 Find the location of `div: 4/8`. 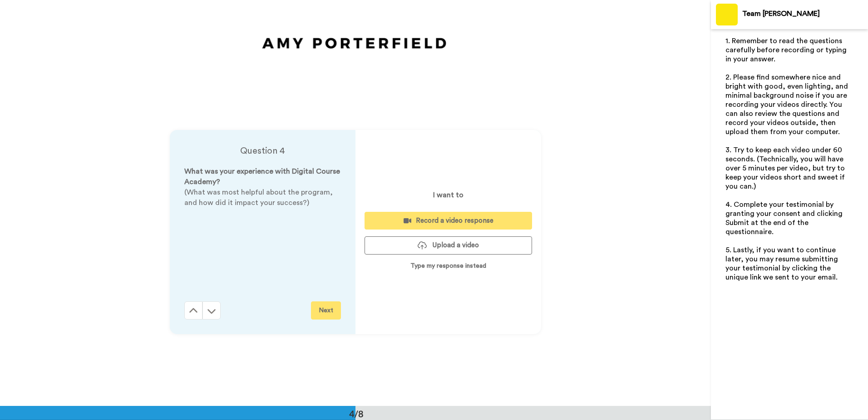

div: 4/8 is located at coordinates (357, 414).